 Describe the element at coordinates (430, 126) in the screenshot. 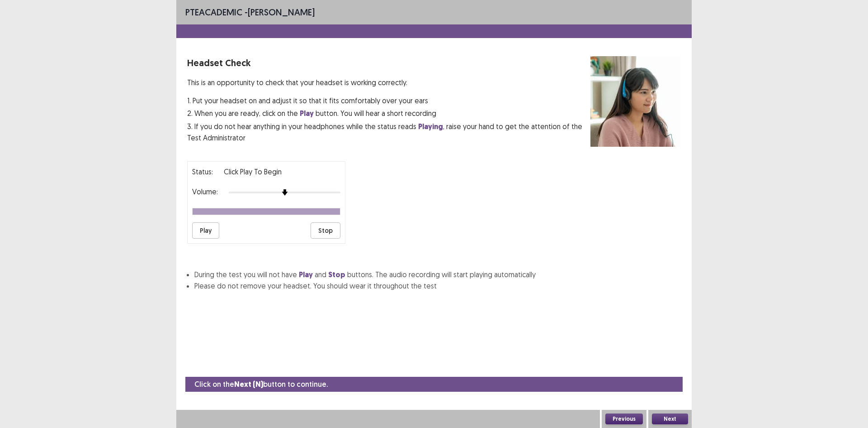

I see `strong: Playing` at that location.